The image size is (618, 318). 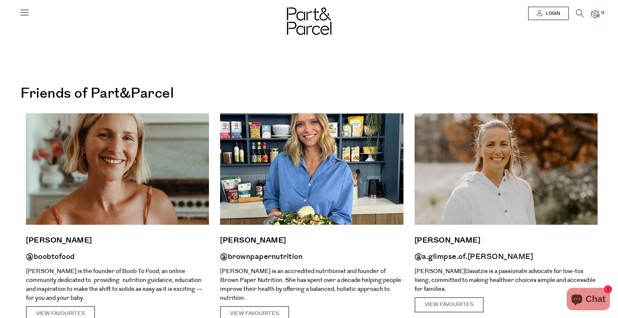 What do you see at coordinates (588, 299) in the screenshot?
I see `inbox-online-store-chat: Shopify online store chat` at bounding box center [588, 299].